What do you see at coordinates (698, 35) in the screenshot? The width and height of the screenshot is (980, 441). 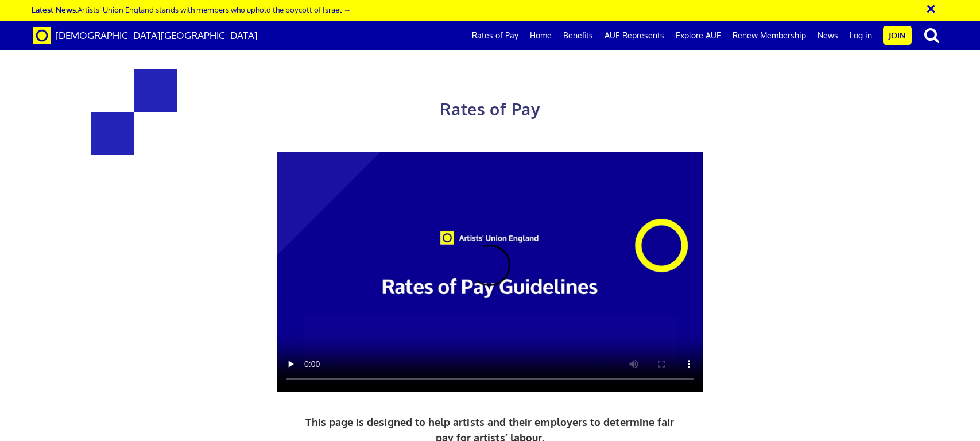 I see `a: Explore AUE` at bounding box center [698, 35].